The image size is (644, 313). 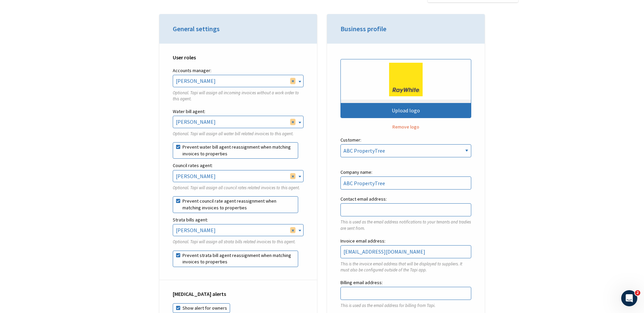 I want to click on label: Customer:, so click(x=406, y=150).